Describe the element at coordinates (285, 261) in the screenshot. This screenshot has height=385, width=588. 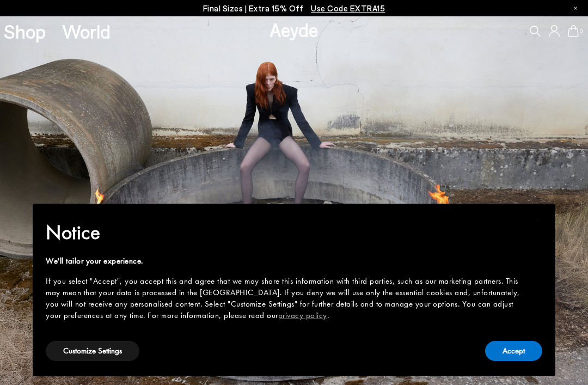
I see `div: We'll tailor your experience.` at that location.